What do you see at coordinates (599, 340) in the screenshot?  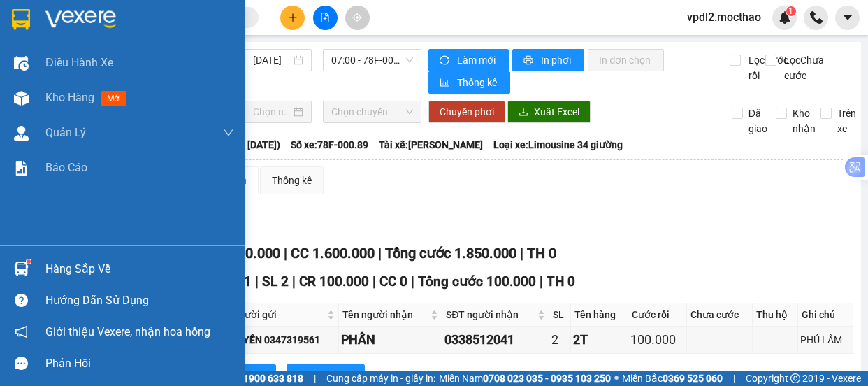 I see `div: 2T` at bounding box center [599, 340].